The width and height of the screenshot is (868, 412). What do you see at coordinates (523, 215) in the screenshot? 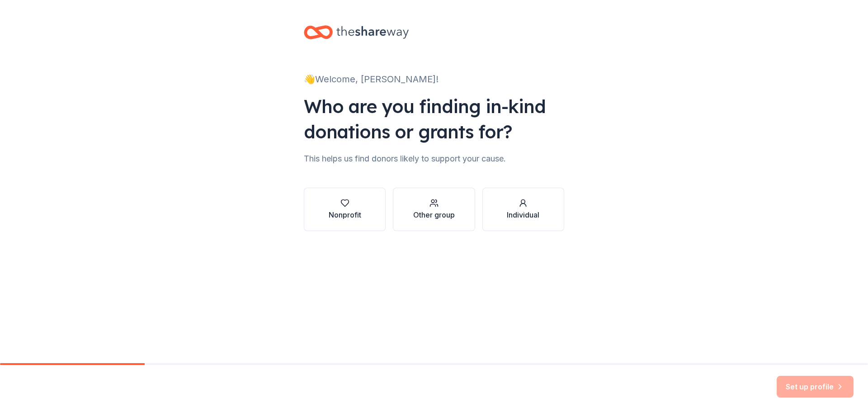
I see `div: Individual` at bounding box center [523, 215].